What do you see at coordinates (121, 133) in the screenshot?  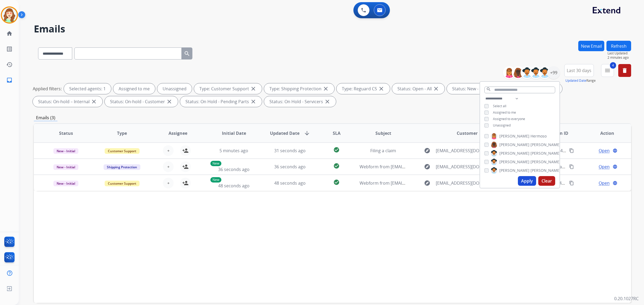 I see `span: Type` at bounding box center [121, 133].